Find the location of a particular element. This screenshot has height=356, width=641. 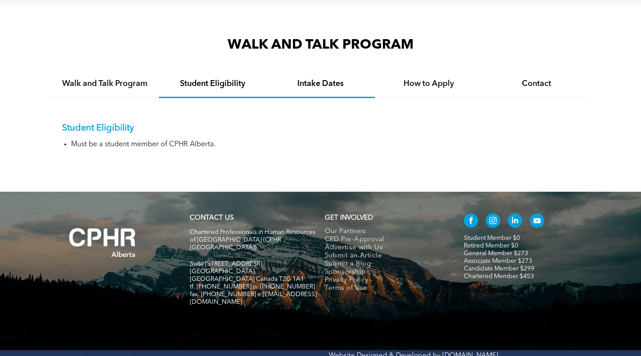

p: Student Eligibility is located at coordinates (321, 128).